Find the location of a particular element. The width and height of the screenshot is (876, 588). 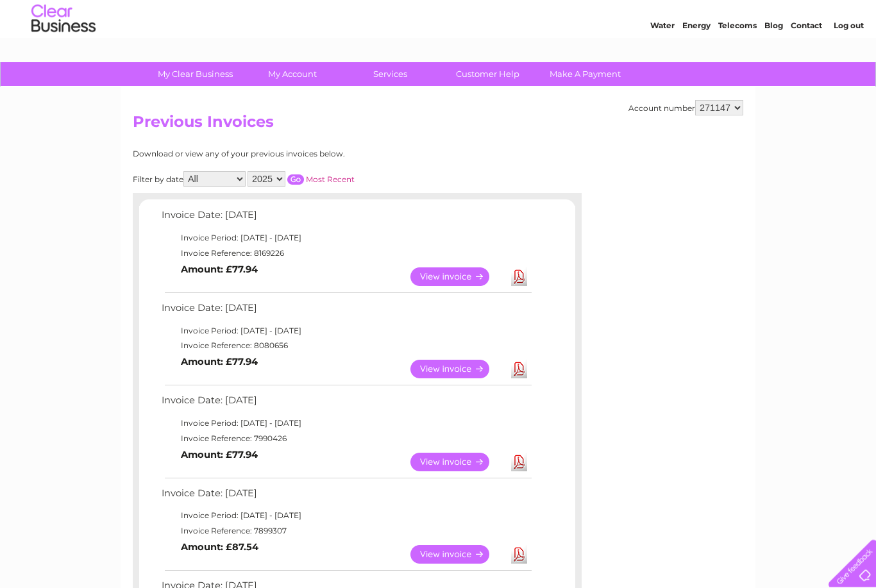

td: Invoice Reference: 7899307 is located at coordinates (346, 531).